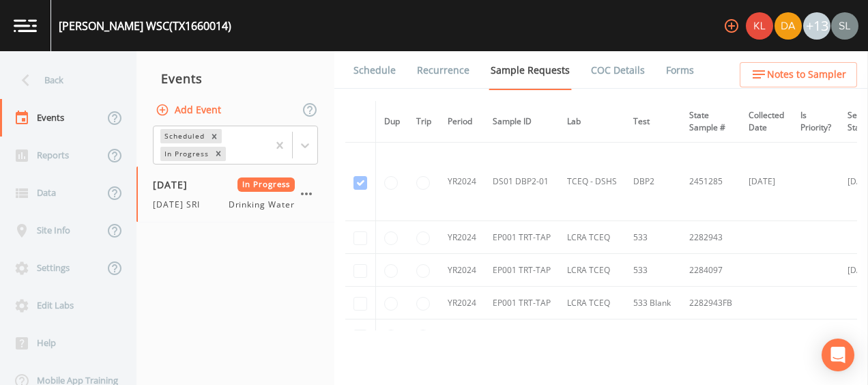 The height and width of the screenshot is (385, 868). What do you see at coordinates (214, 136) in the screenshot?
I see `div: Remove Scheduled` at bounding box center [214, 136].